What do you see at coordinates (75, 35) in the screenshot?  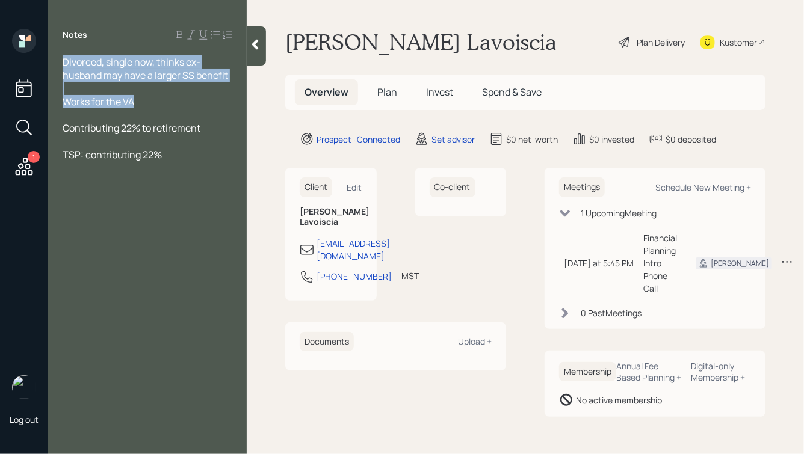 I see `label: Notes` at bounding box center [75, 35].